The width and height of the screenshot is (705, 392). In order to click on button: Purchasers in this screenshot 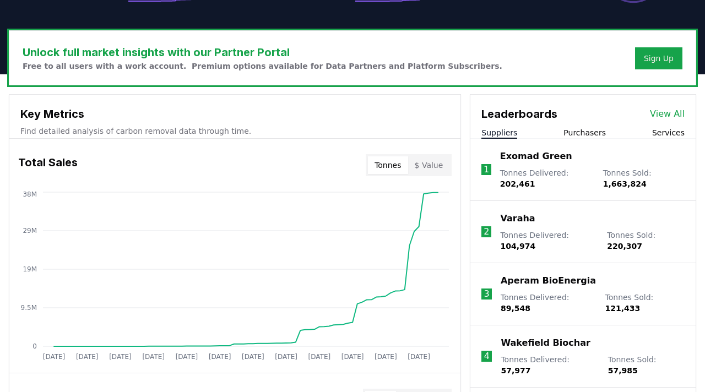, I will do `click(584, 133)`.